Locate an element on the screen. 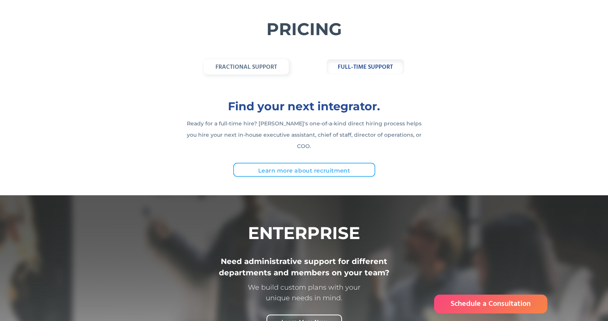  a: Learn more about recruitment is located at coordinates (304, 170).